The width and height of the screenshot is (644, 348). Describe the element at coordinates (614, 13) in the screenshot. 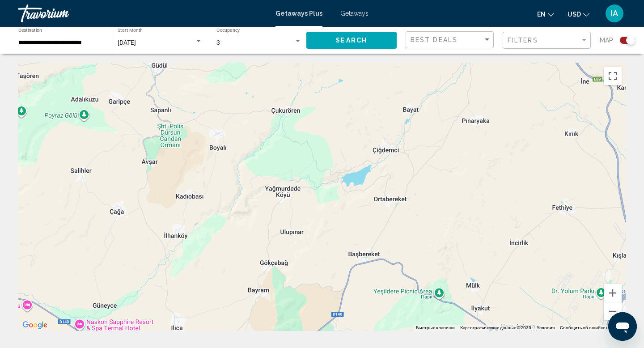

I see `span: IA` at that location.